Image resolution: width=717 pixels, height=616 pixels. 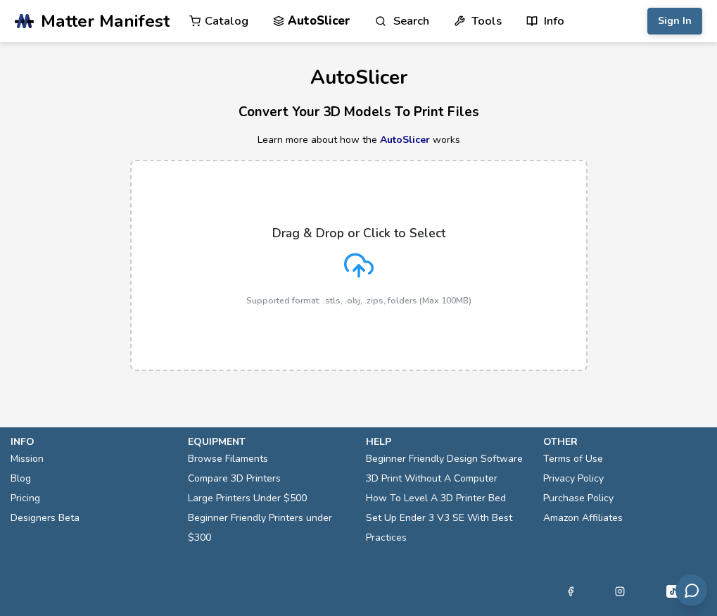 What do you see at coordinates (228, 459) in the screenshot?
I see `a: Browse Filaments` at bounding box center [228, 459].